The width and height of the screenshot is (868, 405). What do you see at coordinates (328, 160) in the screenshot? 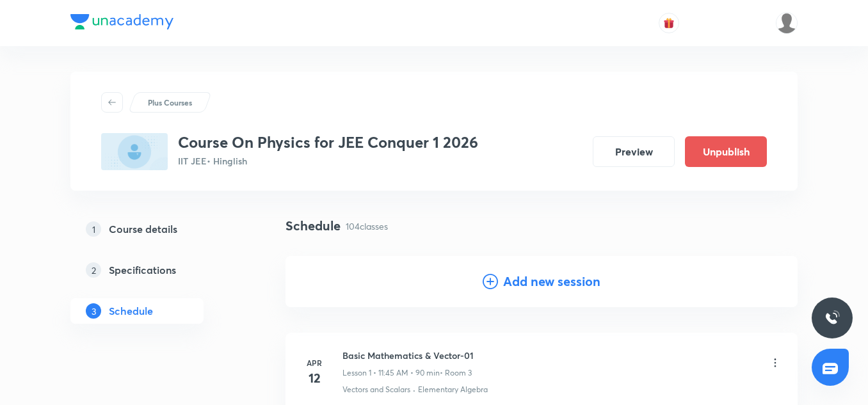
I see `p: IIT JEE • Hinglish` at bounding box center [328, 160].